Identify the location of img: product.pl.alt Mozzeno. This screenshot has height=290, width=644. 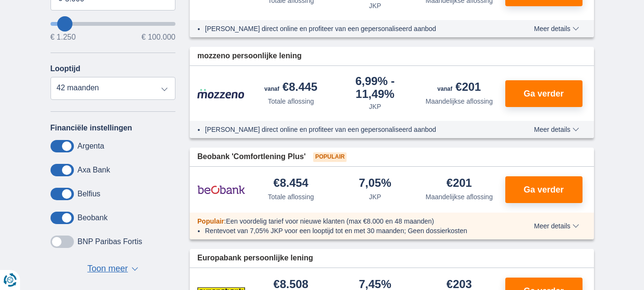
(221, 94).